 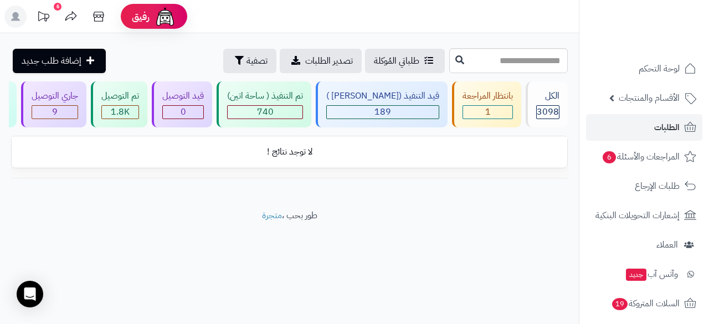 I want to click on a: إشعارات التحويلات البنكية, so click(x=644, y=216).